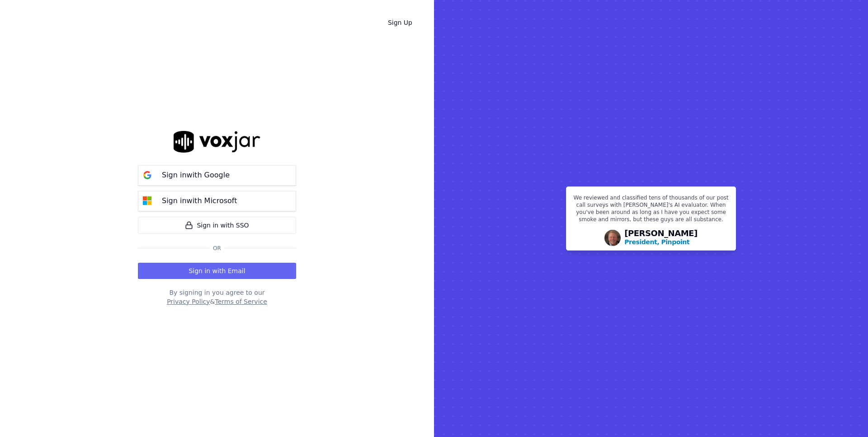 The width and height of the screenshot is (868, 437). What do you see at coordinates (217, 225) in the screenshot?
I see `a: Sign in with SSO` at bounding box center [217, 225].